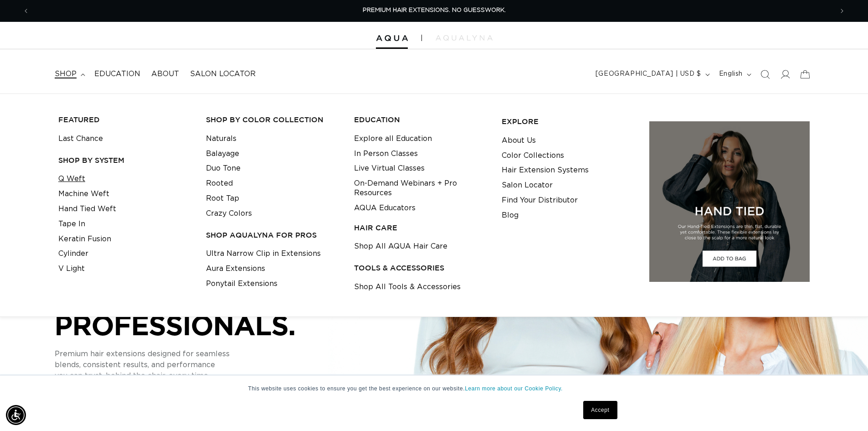 This screenshot has width=868, height=431. What do you see at coordinates (421, 119) in the screenshot?
I see `h3: EDUCATION` at bounding box center [421, 119].